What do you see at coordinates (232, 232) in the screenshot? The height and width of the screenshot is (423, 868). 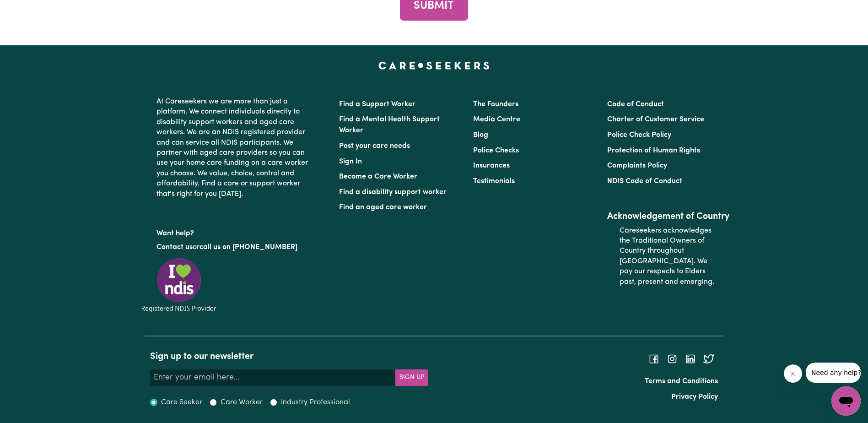 I see `p: Want help?` at bounding box center [232, 232].